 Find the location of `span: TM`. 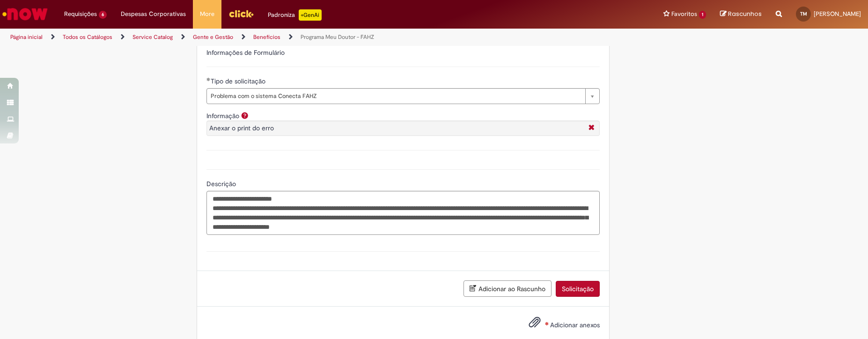

span: TM is located at coordinates (804, 13).